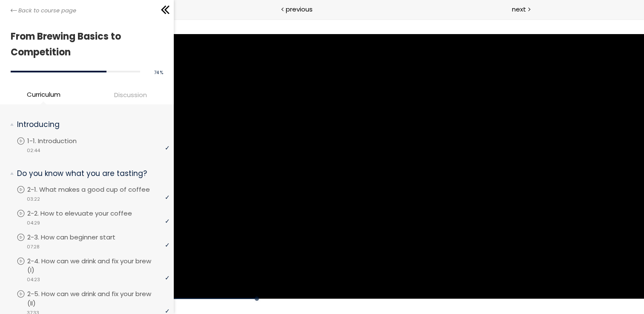  I want to click on p: 2-3. How can beginner start, so click(80, 237).